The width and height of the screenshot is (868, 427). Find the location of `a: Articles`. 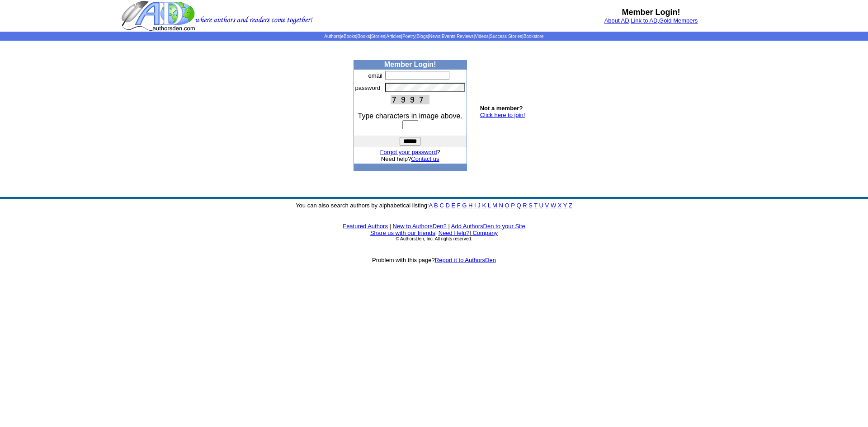

a: Articles is located at coordinates (394, 36).